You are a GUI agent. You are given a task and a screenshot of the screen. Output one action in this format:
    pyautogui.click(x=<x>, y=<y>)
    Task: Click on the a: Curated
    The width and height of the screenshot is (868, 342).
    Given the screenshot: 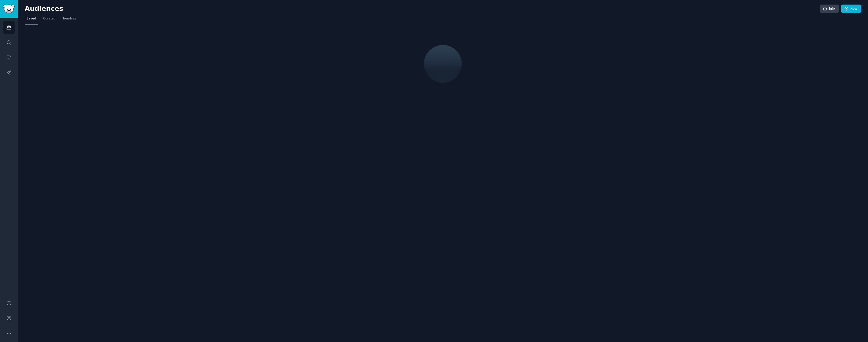 What is the action you would take?
    pyautogui.click(x=49, y=20)
    